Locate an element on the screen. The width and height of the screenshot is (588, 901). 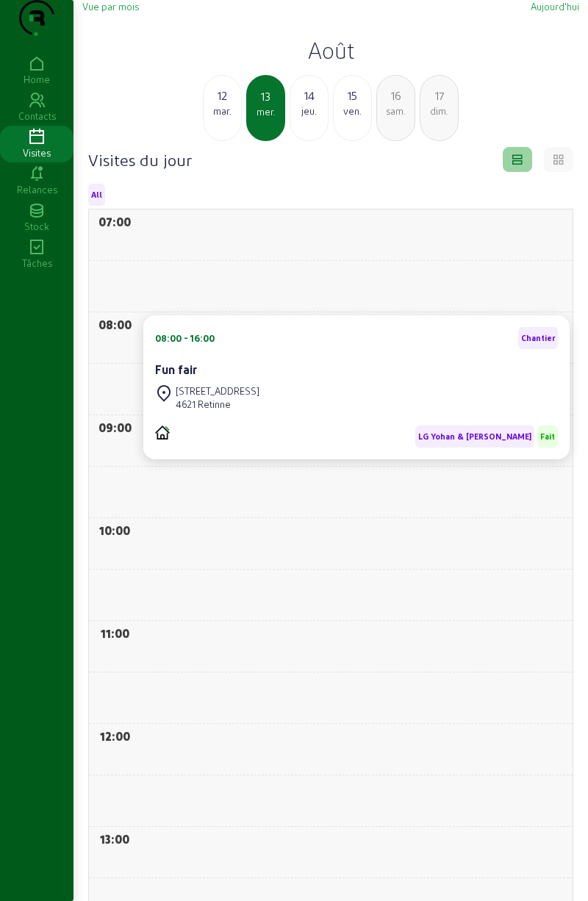
h2: Août is located at coordinates (330, 50).